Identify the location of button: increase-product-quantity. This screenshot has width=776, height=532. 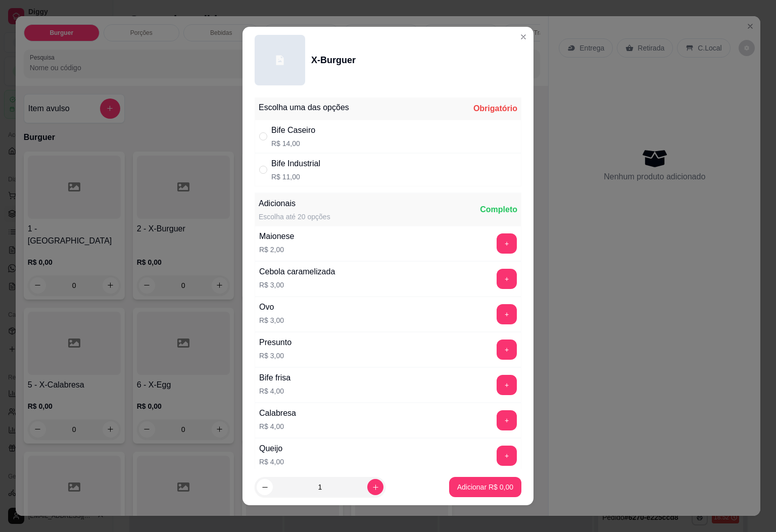
(375, 487).